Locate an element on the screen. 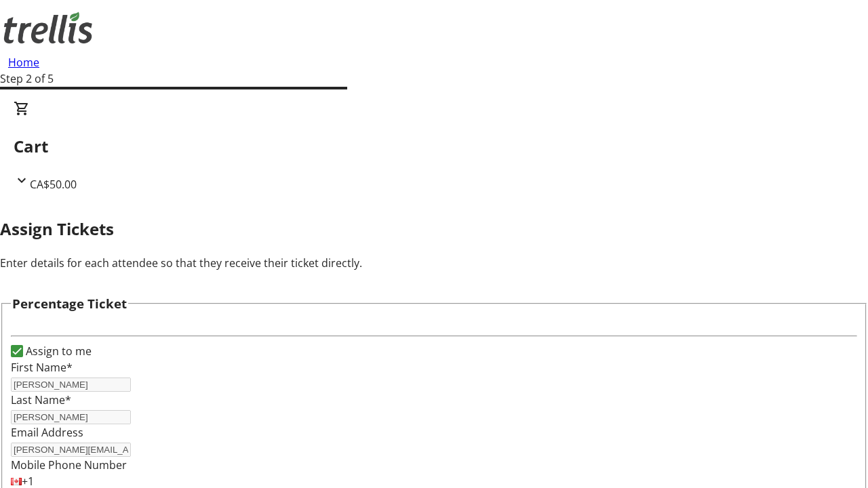 The width and height of the screenshot is (868, 488). h3: Percentage Ticket is located at coordinates (69, 304).